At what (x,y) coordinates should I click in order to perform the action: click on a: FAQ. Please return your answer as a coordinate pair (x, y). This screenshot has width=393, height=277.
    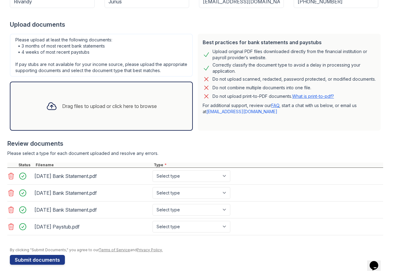
    Looking at the image, I should click on (275, 105).